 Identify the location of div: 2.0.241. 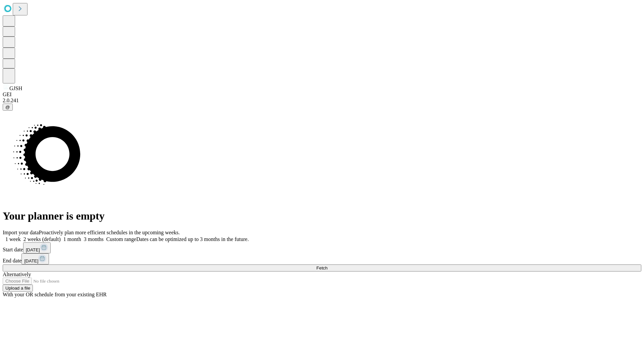
(322, 100).